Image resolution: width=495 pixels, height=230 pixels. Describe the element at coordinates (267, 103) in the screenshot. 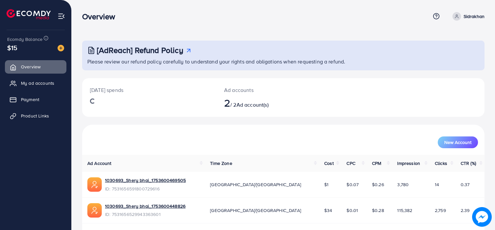

I see `h2: / 2` at that location.